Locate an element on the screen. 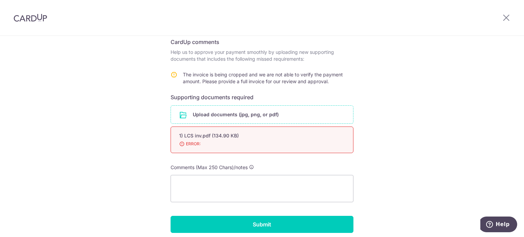 The height and width of the screenshot is (237, 524). div: 1) LCS inv.pdf (134.90 KB) is located at coordinates (254, 136).